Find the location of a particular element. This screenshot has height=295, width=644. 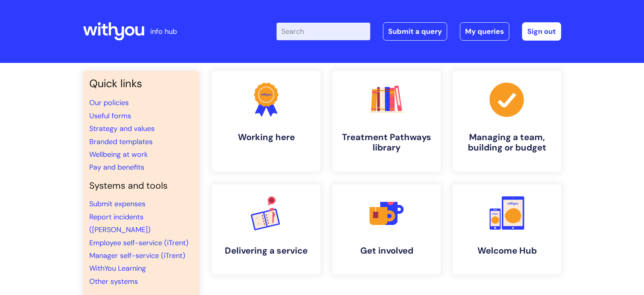

a: Sign out is located at coordinates (541, 32).